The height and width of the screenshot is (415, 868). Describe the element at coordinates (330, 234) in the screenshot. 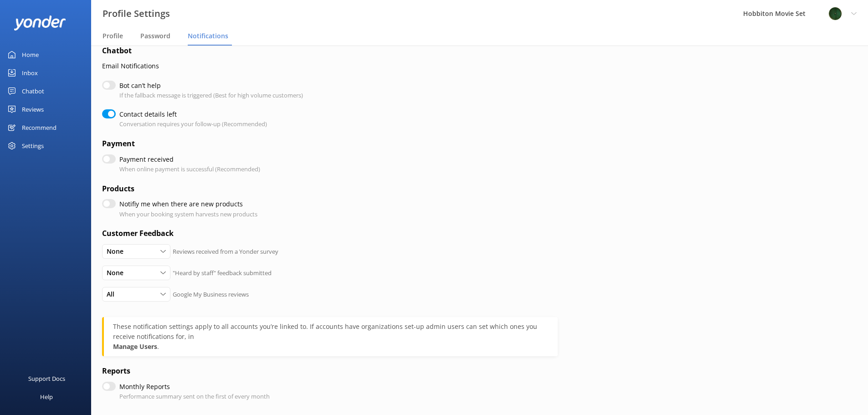

I see `h4: Customer Feedback` at that location.